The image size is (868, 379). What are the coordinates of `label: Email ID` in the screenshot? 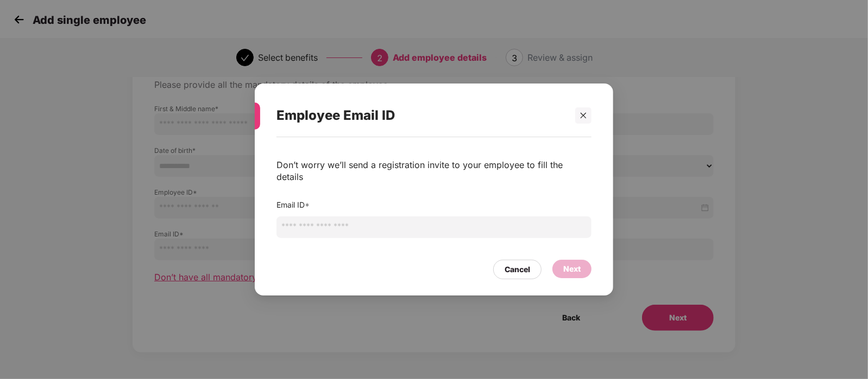 It's located at (292, 205).